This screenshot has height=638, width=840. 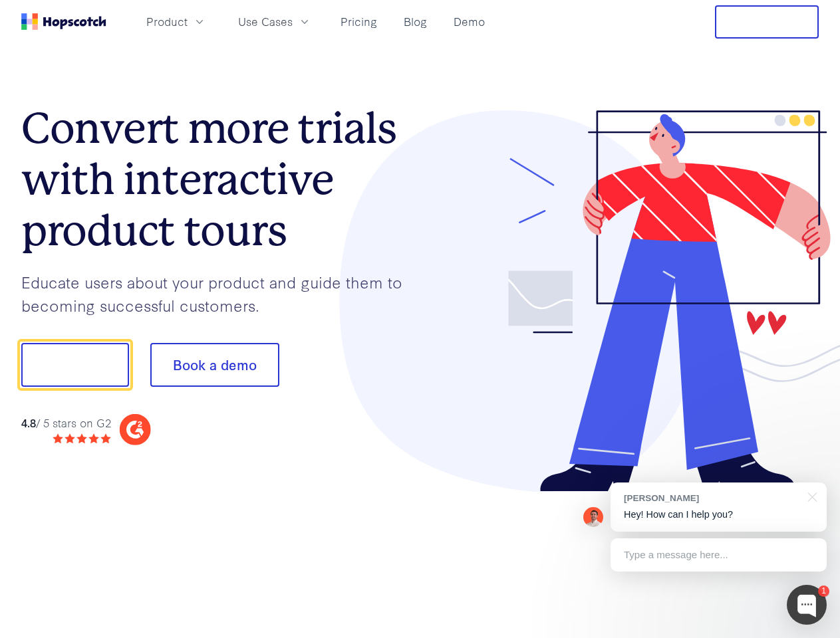 What do you see at coordinates (275, 22) in the screenshot?
I see `button: Use Cases` at bounding box center [275, 22].